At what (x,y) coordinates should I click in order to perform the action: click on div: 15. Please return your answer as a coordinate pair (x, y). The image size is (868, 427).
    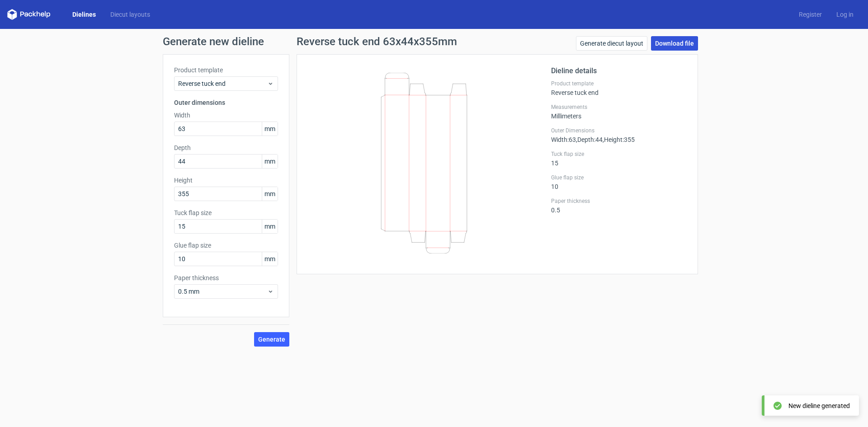
    Looking at the image, I should click on (619, 159).